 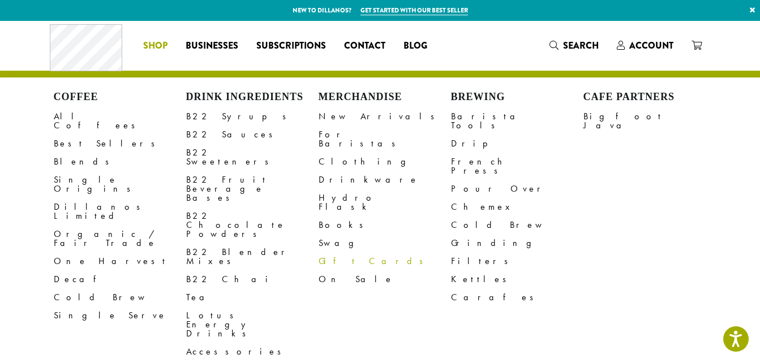 What do you see at coordinates (517, 189) in the screenshot?
I see `a: Pour Over` at bounding box center [517, 189].